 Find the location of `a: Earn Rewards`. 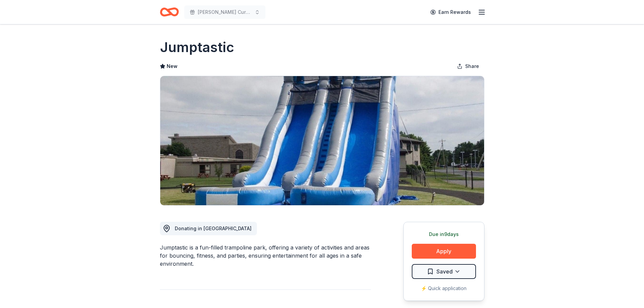

a: Earn Rewards is located at coordinates (451, 12).